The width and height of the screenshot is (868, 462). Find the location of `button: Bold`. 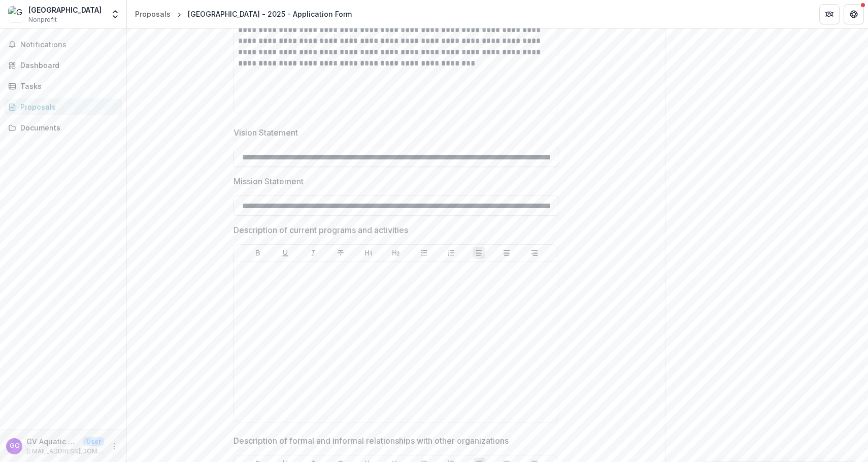

button: Bold is located at coordinates (258, 253).